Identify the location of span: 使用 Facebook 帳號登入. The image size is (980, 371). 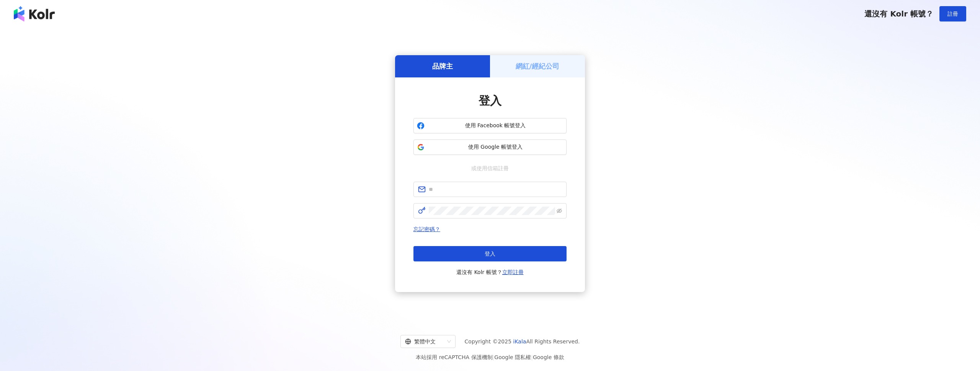
(495, 126).